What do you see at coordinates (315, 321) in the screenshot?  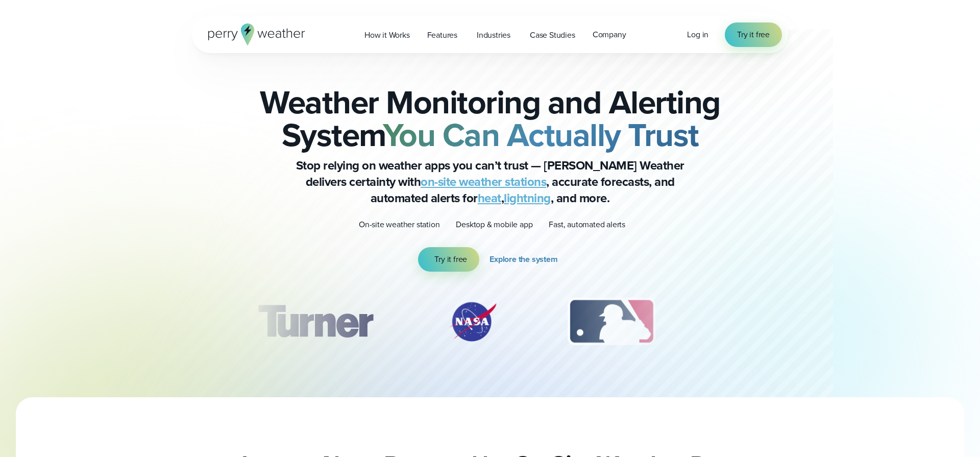 I see `img: Turner-Construction_1.svg` at bounding box center [315, 321].